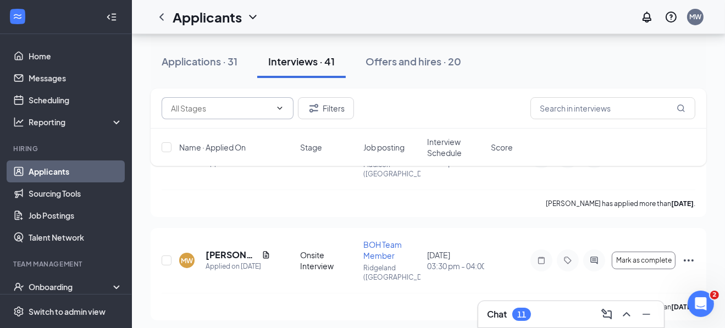  What do you see at coordinates (75, 171) in the screenshot?
I see `a: Applicants` at bounding box center [75, 171].